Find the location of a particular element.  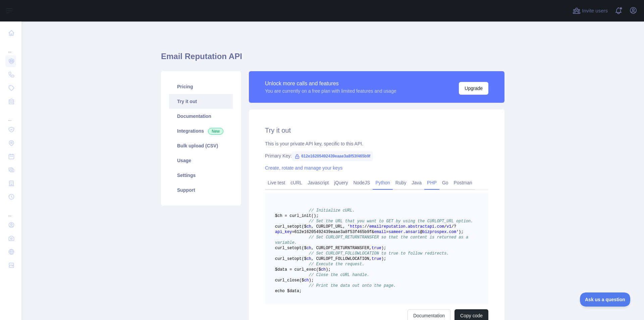

span: Invite users is located at coordinates (594, 11).